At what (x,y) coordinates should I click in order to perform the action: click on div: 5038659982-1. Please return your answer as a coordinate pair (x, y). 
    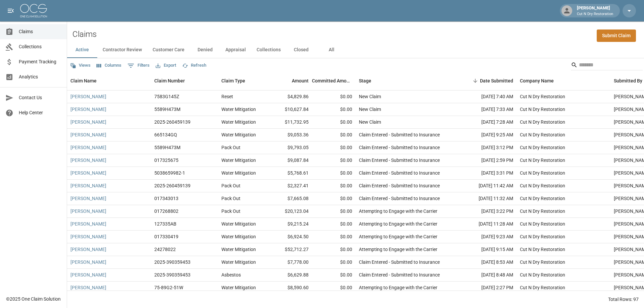
    Looking at the image, I should click on (170, 173).